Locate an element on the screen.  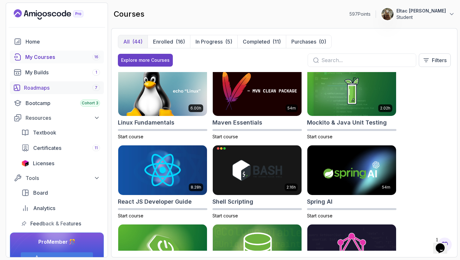
button: Filters is located at coordinates (435, 60).